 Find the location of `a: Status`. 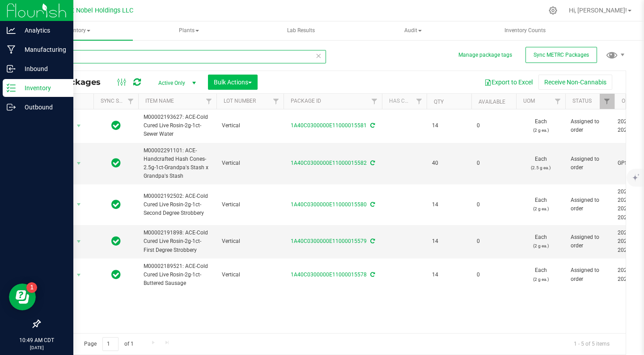

a: Status is located at coordinates (582, 101).